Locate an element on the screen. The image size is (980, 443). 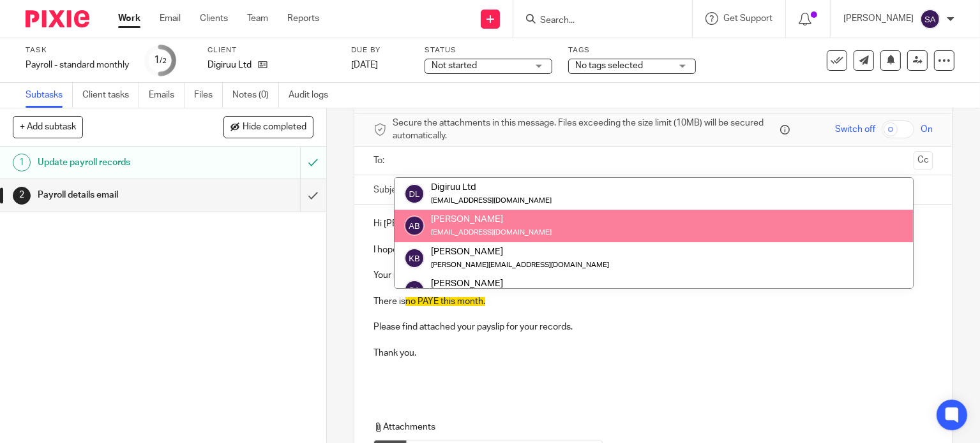
div: 2 is located at coordinates (22, 196).